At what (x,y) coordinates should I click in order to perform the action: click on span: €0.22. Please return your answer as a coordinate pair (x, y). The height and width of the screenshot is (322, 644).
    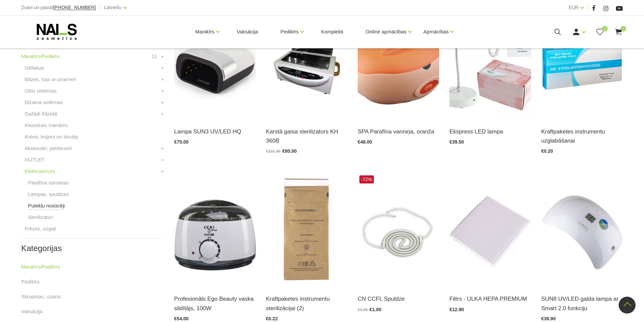
    Looking at the image, I should click on (272, 318).